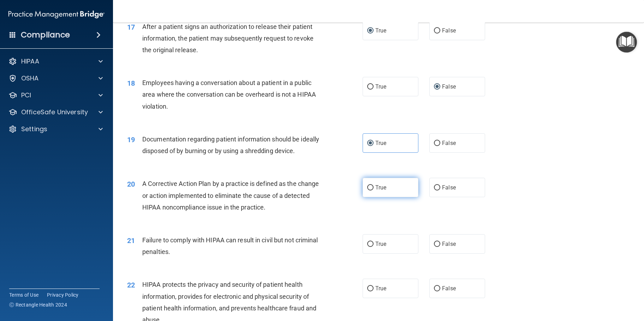  What do you see at coordinates (229, 94) in the screenshot?
I see `span: Employees having a conversation about a patient in a public area where the conversation can be ov...` at bounding box center [229, 94].